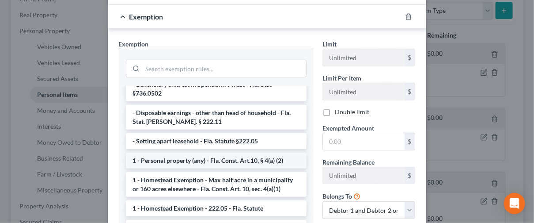 This screenshot has width=534, height=223. What do you see at coordinates (216, 208) in the screenshot?
I see `li: 1 - Homestead Exemption - 222.05 - Fla. Statute` at bounding box center [216, 208].